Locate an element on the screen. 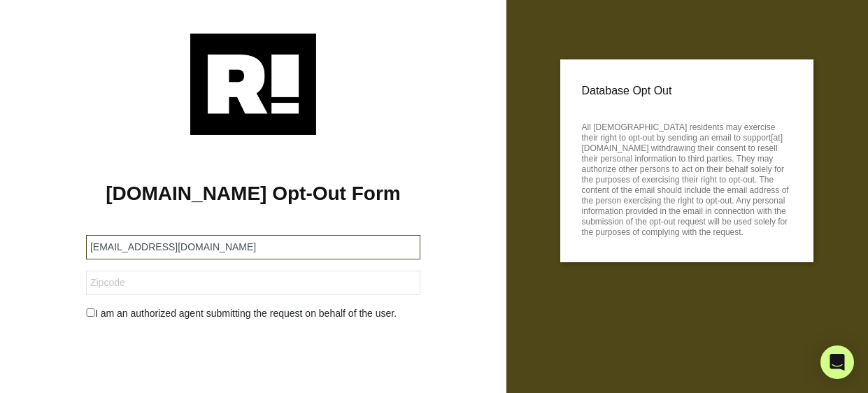 This screenshot has height=393, width=868. img: Retention.com is located at coordinates (253, 84).